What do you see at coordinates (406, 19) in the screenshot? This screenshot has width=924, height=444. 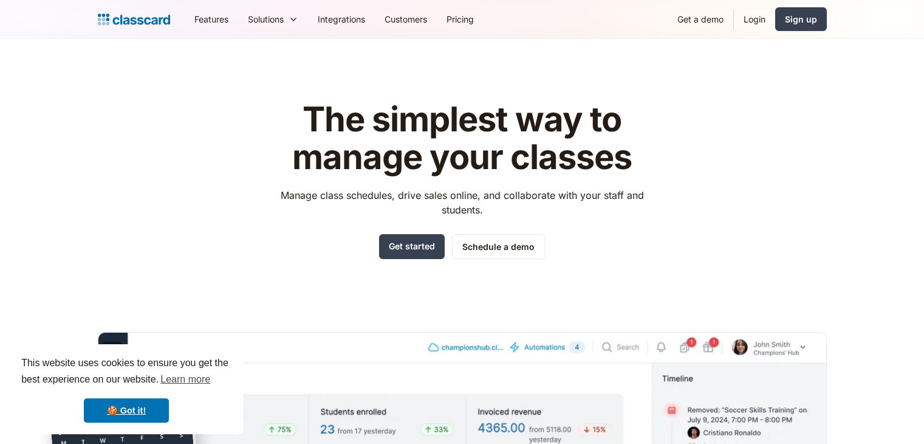 I see `a: Customers` at bounding box center [406, 19].